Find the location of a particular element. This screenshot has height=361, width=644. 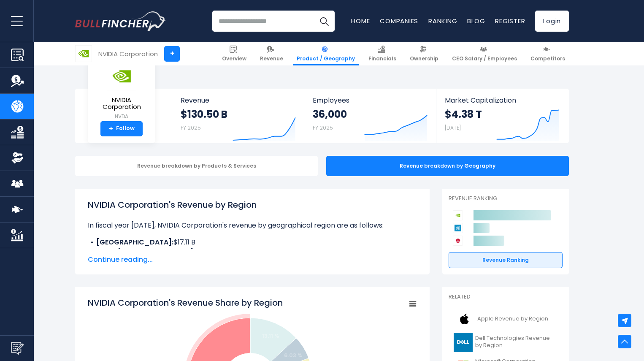

div: Revenue breakdown by Products & Services is located at coordinates (196, 166).